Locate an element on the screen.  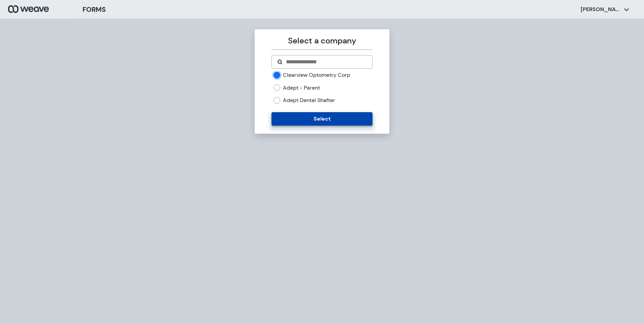
button: Select is located at coordinates (322, 119).